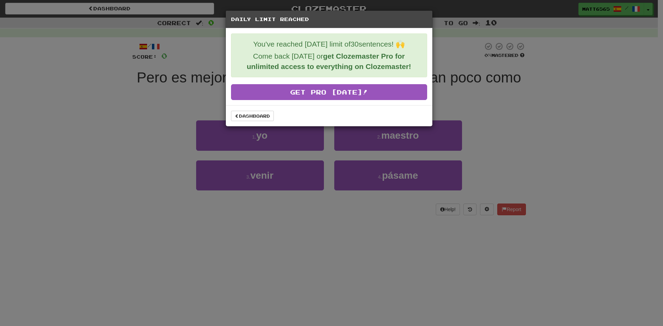 This screenshot has width=663, height=326. What do you see at coordinates (252, 116) in the screenshot?
I see `a: Dashboard` at bounding box center [252, 116].